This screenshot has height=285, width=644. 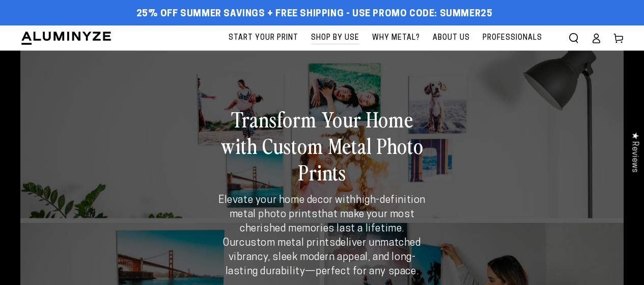 I want to click on summary: Search our site, so click(x=574, y=38).